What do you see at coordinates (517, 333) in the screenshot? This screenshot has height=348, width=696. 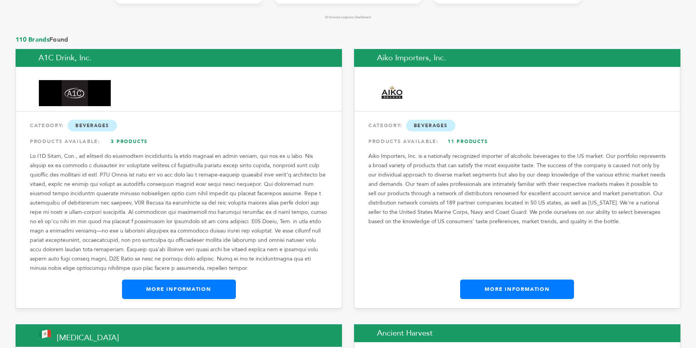 I see `h2: Ancient Harvest` at bounding box center [517, 333].